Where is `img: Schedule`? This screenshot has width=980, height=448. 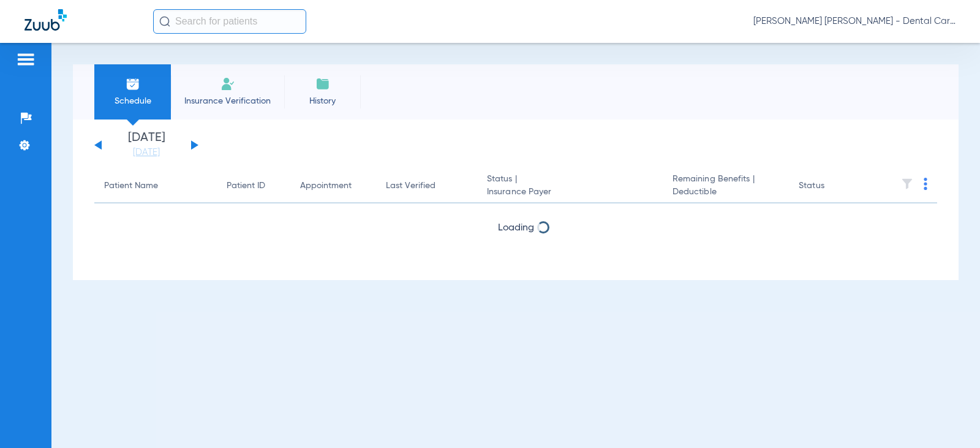 img: Schedule is located at coordinates (133, 84).